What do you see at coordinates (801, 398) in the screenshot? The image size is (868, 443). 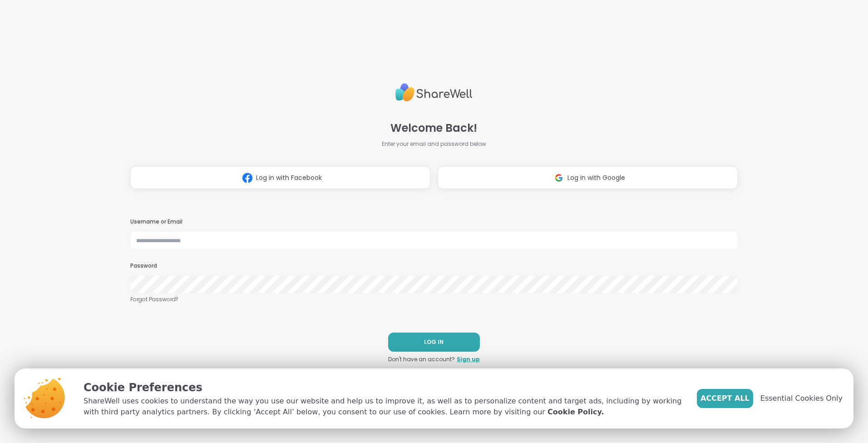 I see `span: Essential Cookies Only` at bounding box center [801, 398].